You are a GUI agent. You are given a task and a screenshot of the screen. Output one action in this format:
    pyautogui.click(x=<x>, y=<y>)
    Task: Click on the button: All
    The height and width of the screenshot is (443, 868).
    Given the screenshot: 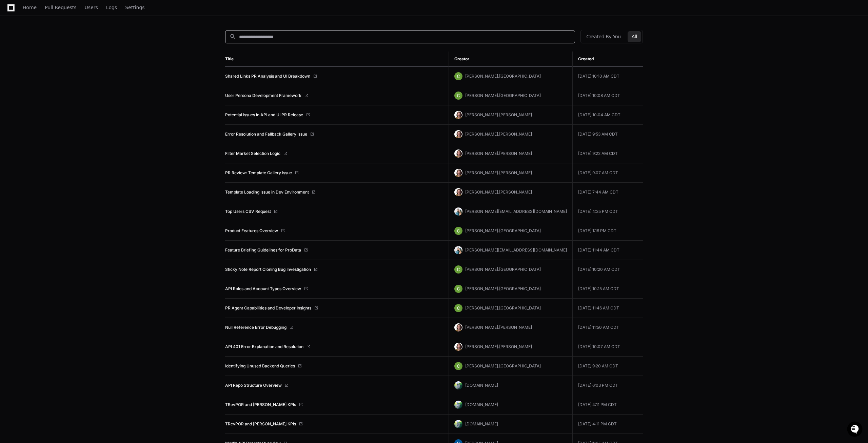 What is the action you would take?
    pyautogui.click(x=634, y=37)
    